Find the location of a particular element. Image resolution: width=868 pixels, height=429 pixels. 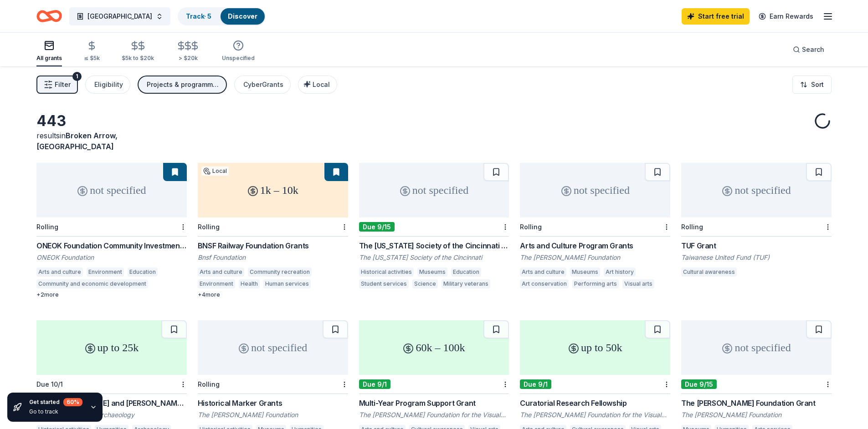

div: $5k to $20k is located at coordinates (138, 59).